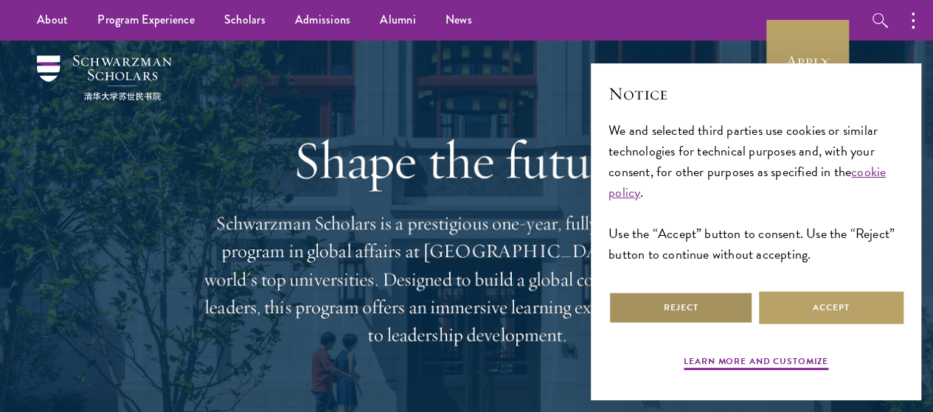  Describe the element at coordinates (467, 160) in the screenshot. I see `h1: Shape the future.` at that location.